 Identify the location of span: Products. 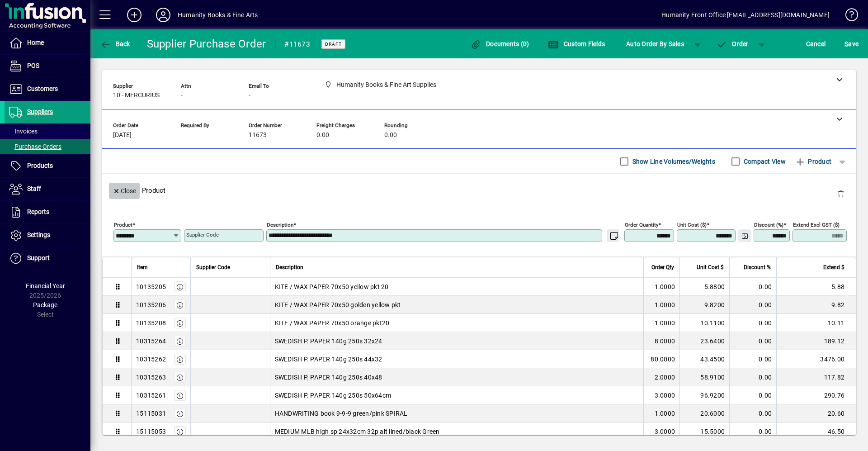
(40, 165).